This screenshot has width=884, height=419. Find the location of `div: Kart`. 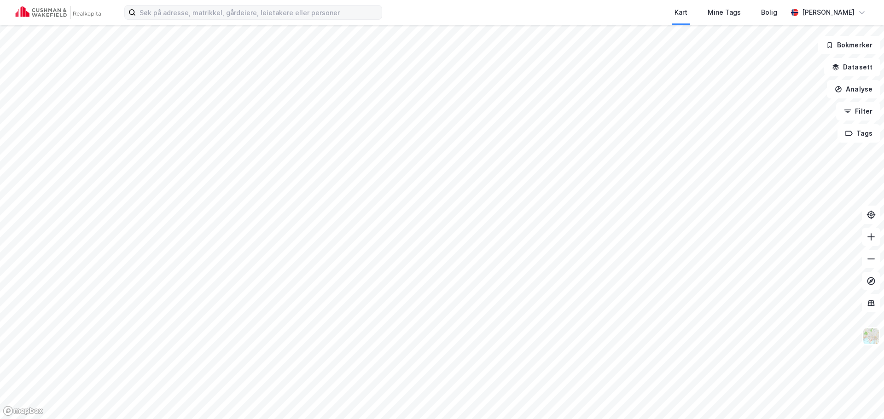

div: Kart is located at coordinates (681, 12).